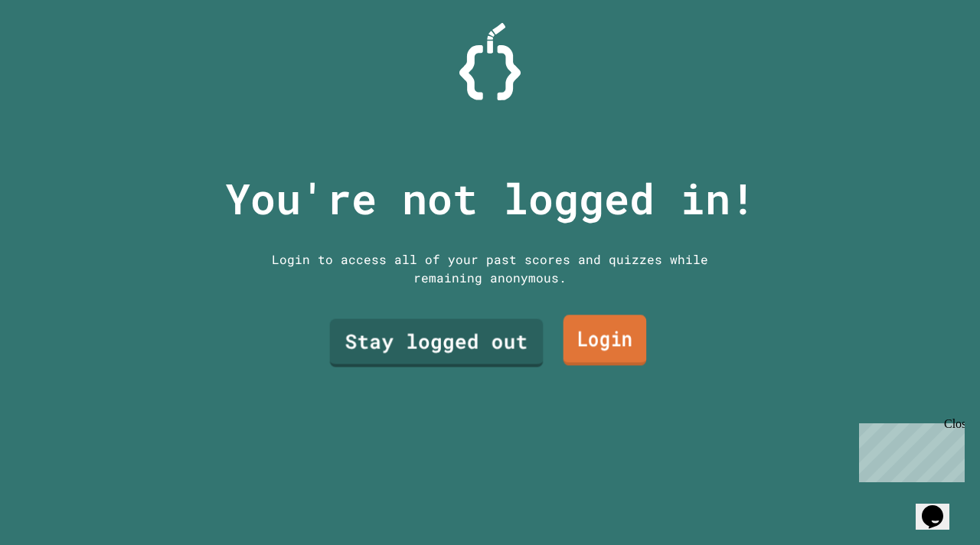 This screenshot has height=545, width=980. I want to click on div: Chat with us now!Close, so click(56, 52).